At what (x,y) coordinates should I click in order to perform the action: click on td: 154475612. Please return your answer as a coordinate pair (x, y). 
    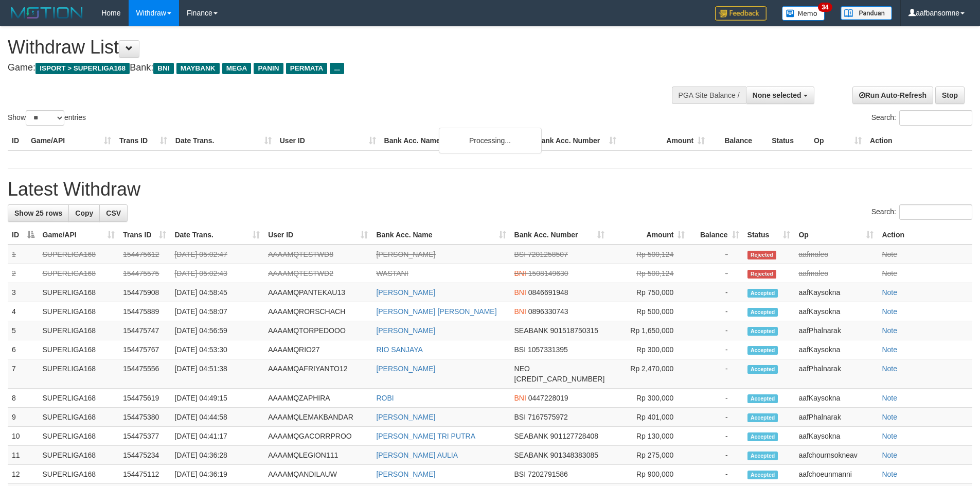
    Looking at the image, I should click on (144, 254).